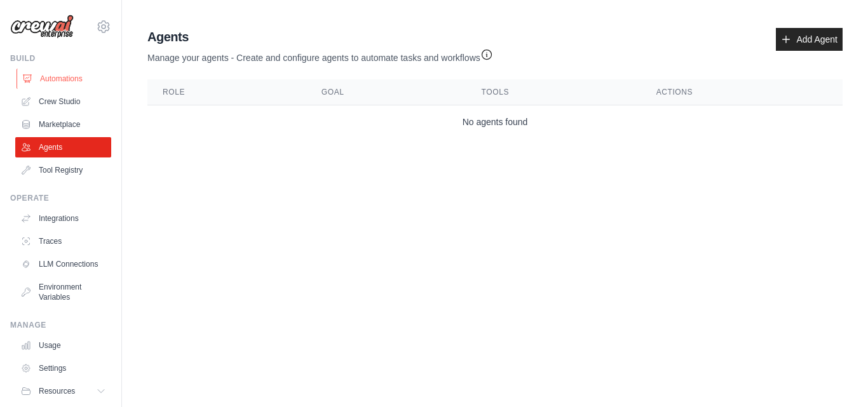 This screenshot has width=868, height=407. I want to click on div: Manage, so click(61, 325).